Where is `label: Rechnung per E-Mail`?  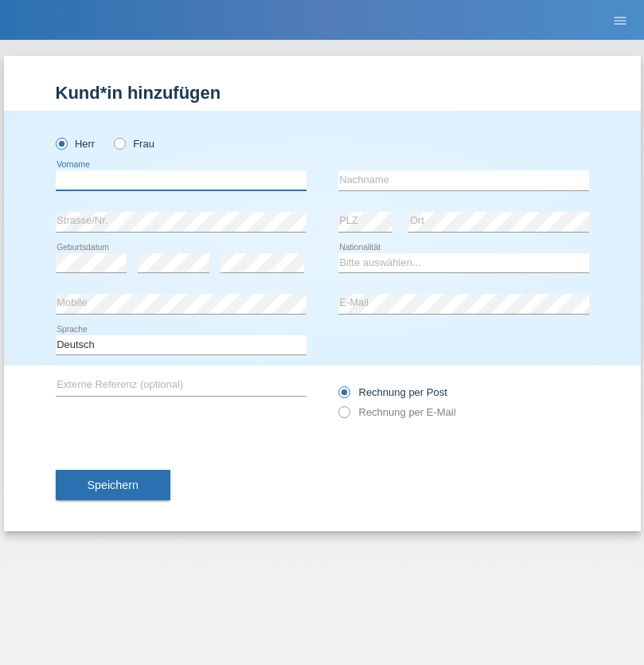
label: Rechnung per E-Mail is located at coordinates (397, 412).